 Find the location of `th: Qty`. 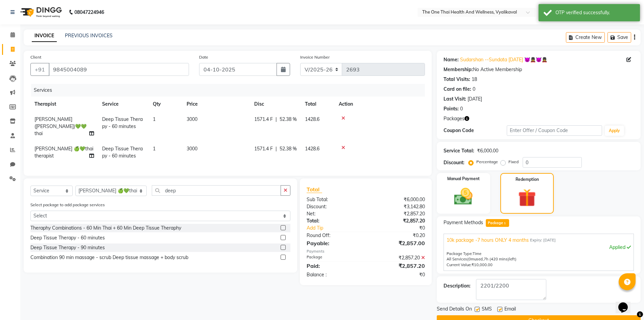

th: Qty is located at coordinates (165, 104).